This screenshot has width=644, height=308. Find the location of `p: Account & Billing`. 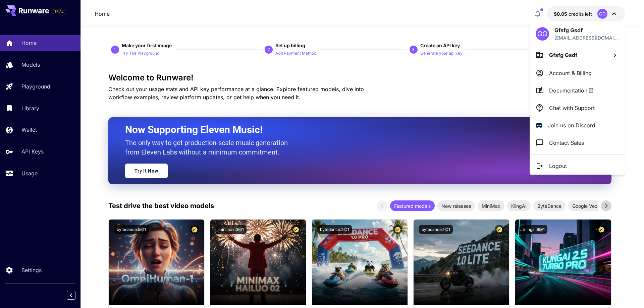

p: Account & Billing is located at coordinates (571, 73).